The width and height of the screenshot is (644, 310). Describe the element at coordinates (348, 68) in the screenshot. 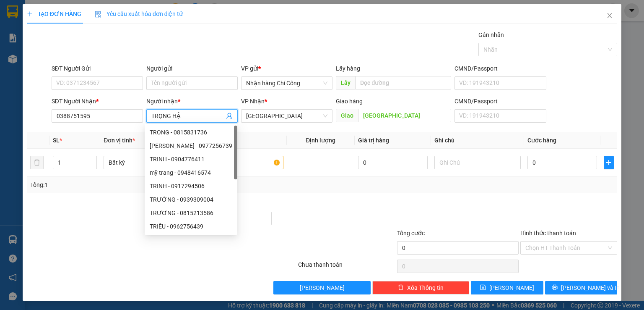

I see `span: Lấy hàng` at that location.